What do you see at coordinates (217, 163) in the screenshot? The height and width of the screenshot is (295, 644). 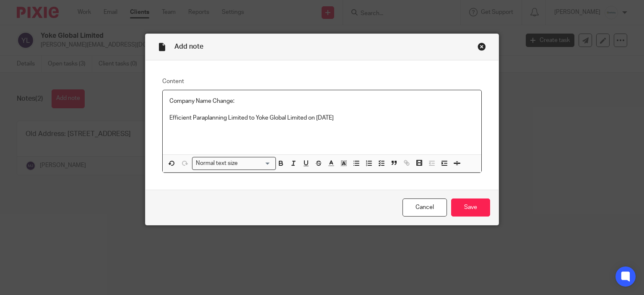 I see `span: Normal text size` at bounding box center [217, 163].